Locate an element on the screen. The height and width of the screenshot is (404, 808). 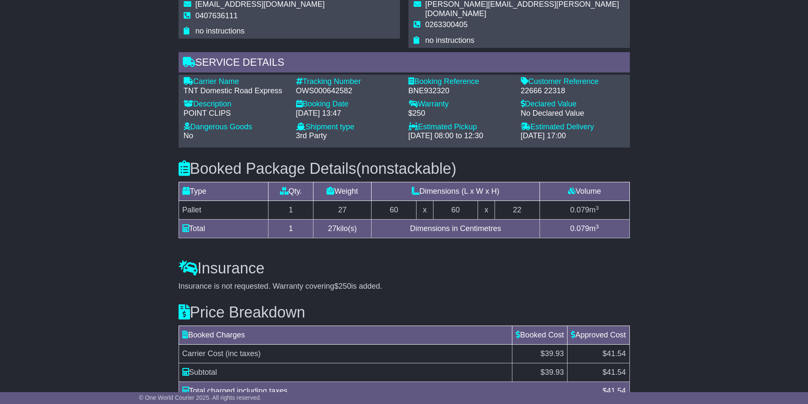
span: 39.93 is located at coordinates (554, 372).